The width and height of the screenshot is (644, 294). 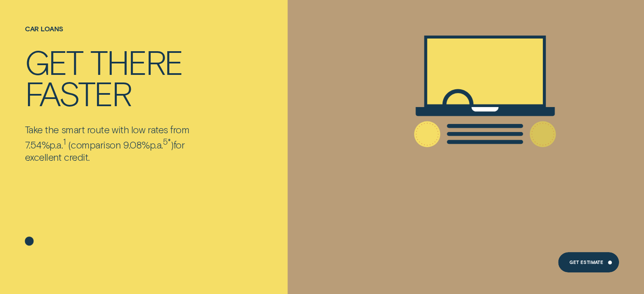 What do you see at coordinates (589, 262) in the screenshot?
I see `a: Get Estimate` at bounding box center [589, 262].